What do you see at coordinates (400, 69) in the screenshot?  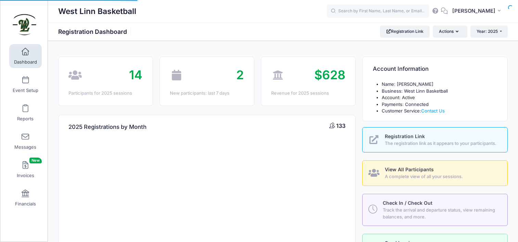 I see `h4: Account Information` at bounding box center [400, 69].